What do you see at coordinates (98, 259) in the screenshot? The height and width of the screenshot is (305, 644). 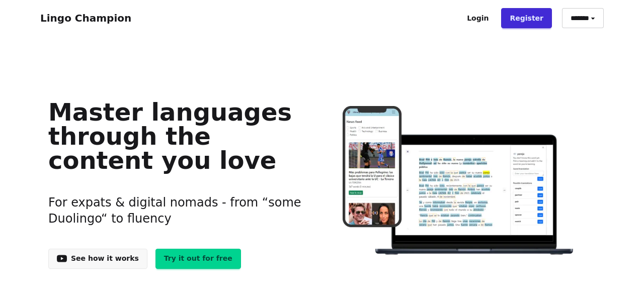 I see `a: See how it works` at bounding box center [98, 259].